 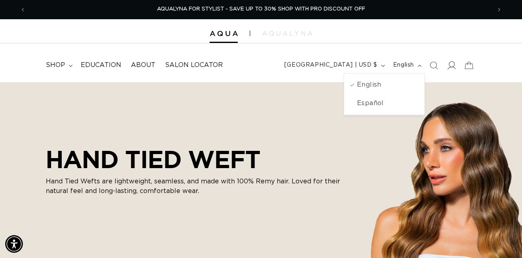 I want to click on span: AQUALYNA FOR STYLIST - SAVE UP TO 30% SHOP WITH PRO DISCOUNT OFF, so click(x=261, y=9).